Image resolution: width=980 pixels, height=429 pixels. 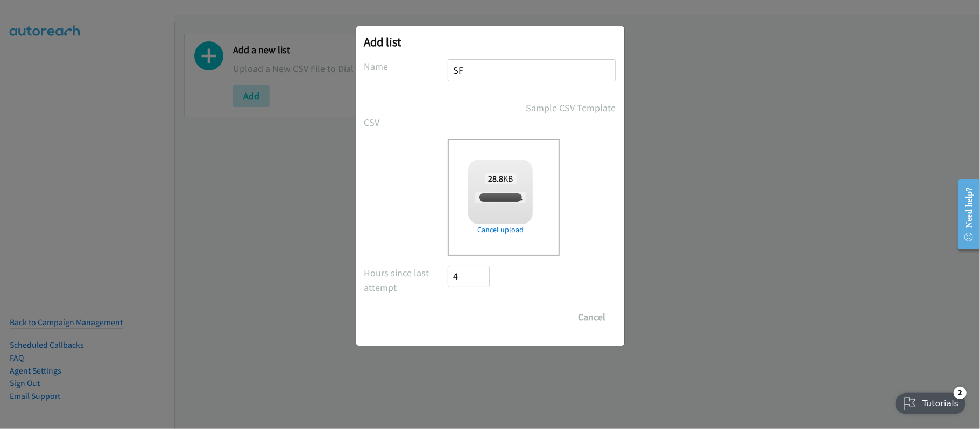 I want to click on strong: 28.8, so click(x=496, y=179).